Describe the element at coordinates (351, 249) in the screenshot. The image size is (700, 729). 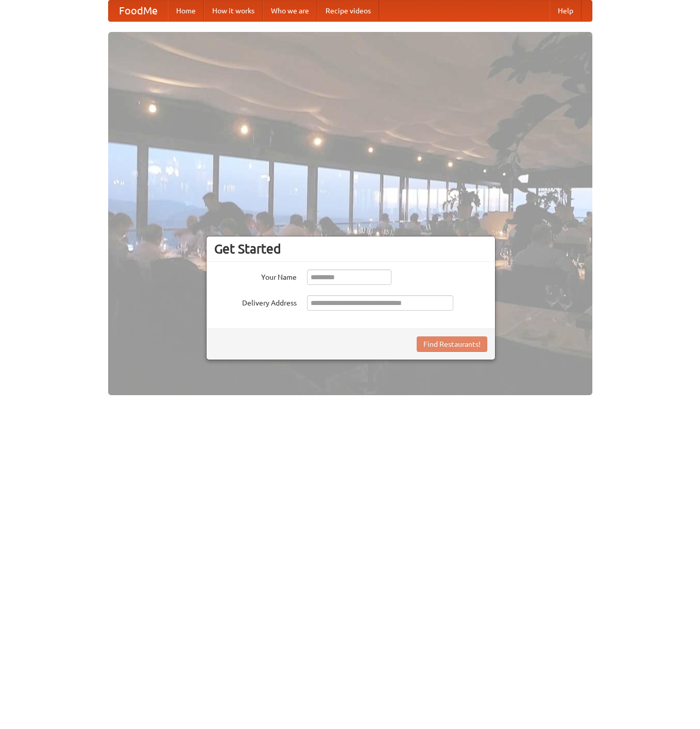
I see `h3: Get Started` at that location.